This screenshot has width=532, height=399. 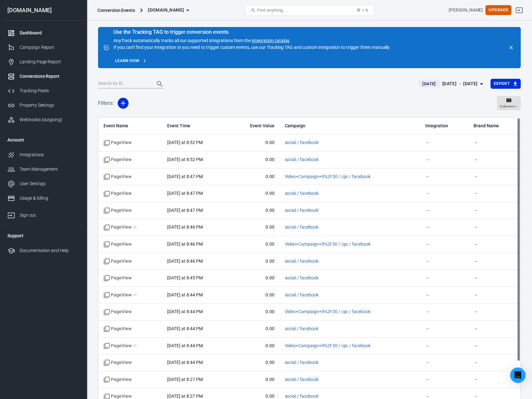 I want to click on button: Columns, so click(x=509, y=103).